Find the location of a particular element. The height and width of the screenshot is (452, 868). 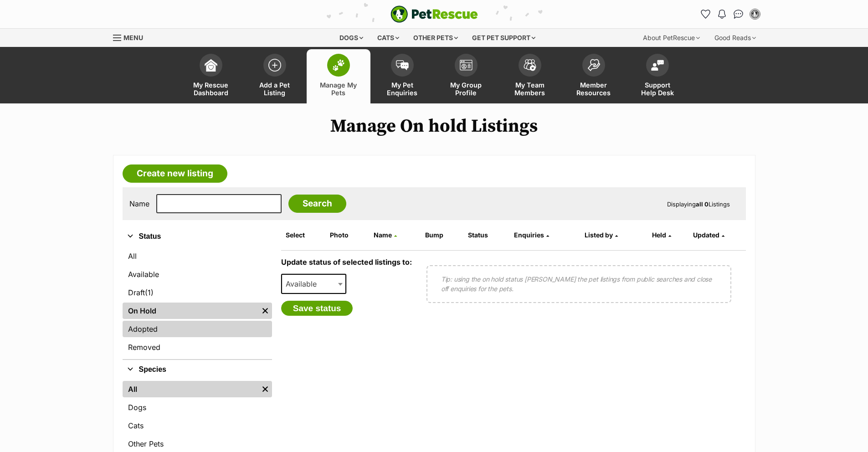

button: Species is located at coordinates (197, 369).